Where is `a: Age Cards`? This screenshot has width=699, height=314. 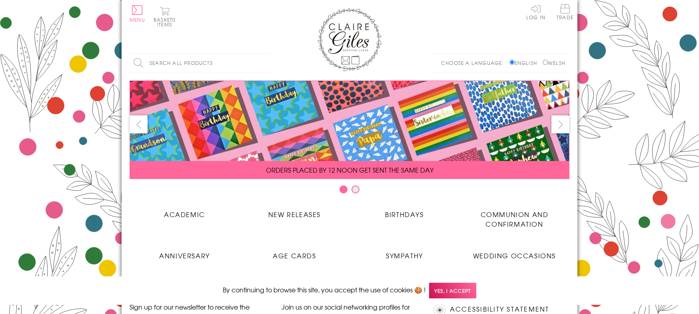
a: Age Cards is located at coordinates (294, 252).